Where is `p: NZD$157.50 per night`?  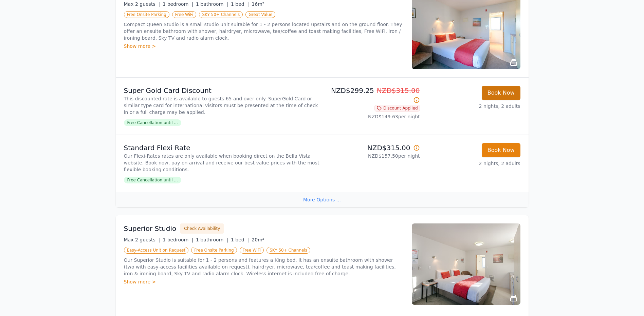
p: NZD$157.50 per night is located at coordinates (372, 156).